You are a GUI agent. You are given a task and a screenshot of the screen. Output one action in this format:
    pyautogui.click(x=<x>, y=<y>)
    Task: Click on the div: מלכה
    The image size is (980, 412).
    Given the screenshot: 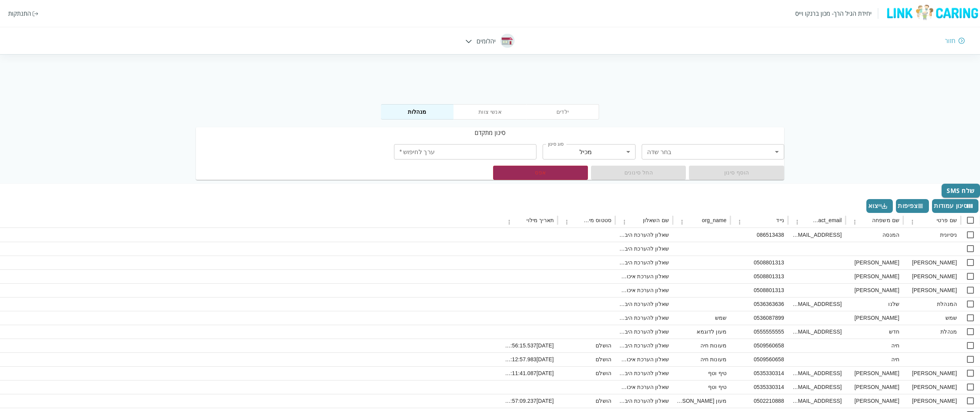 What is the action you would take?
    pyautogui.click(x=875, y=318)
    